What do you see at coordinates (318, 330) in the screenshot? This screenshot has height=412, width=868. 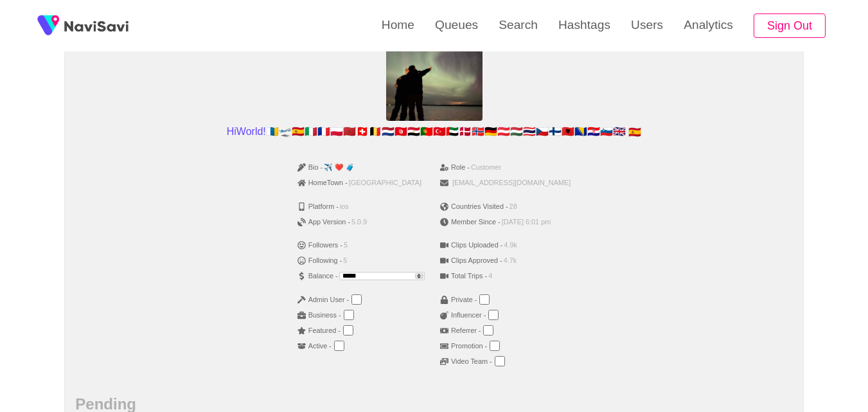 I see `span: Featured -` at bounding box center [318, 330].